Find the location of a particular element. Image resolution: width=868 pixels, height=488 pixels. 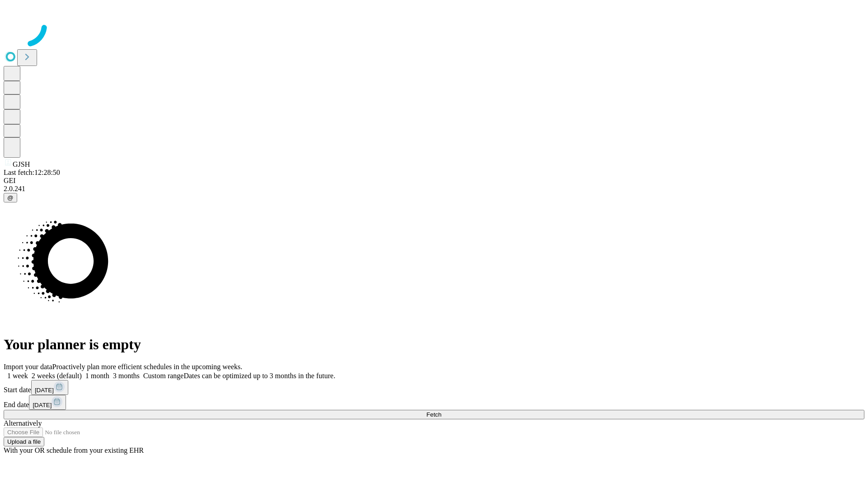

div: 2.0.241 is located at coordinates (434, 189).